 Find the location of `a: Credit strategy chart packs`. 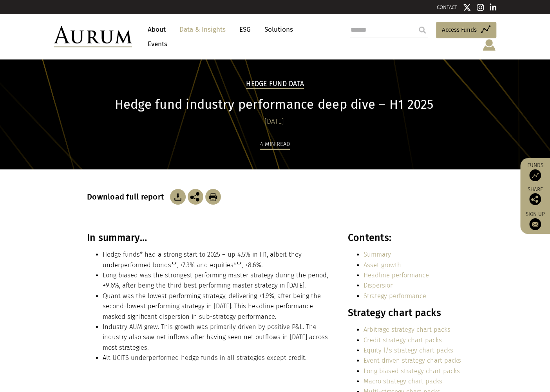

a: Credit strategy chart packs is located at coordinates (403, 340).